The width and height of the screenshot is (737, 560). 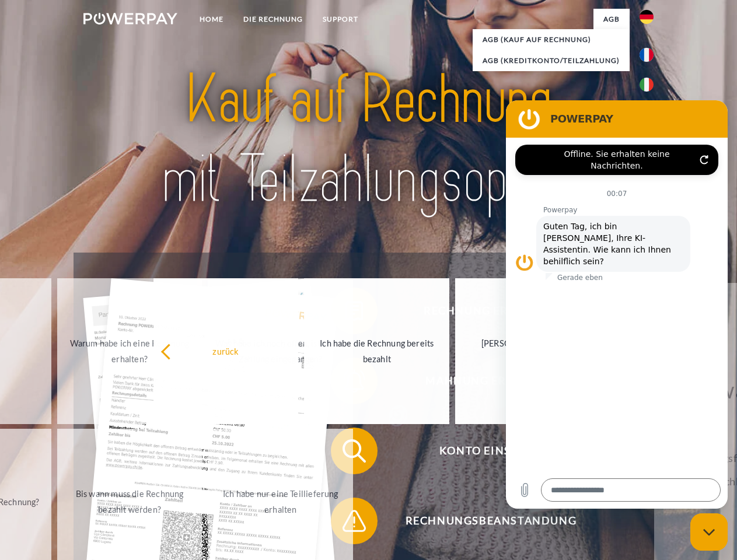 What do you see at coordinates (111, 61) in the screenshot?
I see `p: Dieser Chat wird mit einem Cloudservice aufgezeichnet und unterliegt den Bedingungen der .` at bounding box center [111, 61].